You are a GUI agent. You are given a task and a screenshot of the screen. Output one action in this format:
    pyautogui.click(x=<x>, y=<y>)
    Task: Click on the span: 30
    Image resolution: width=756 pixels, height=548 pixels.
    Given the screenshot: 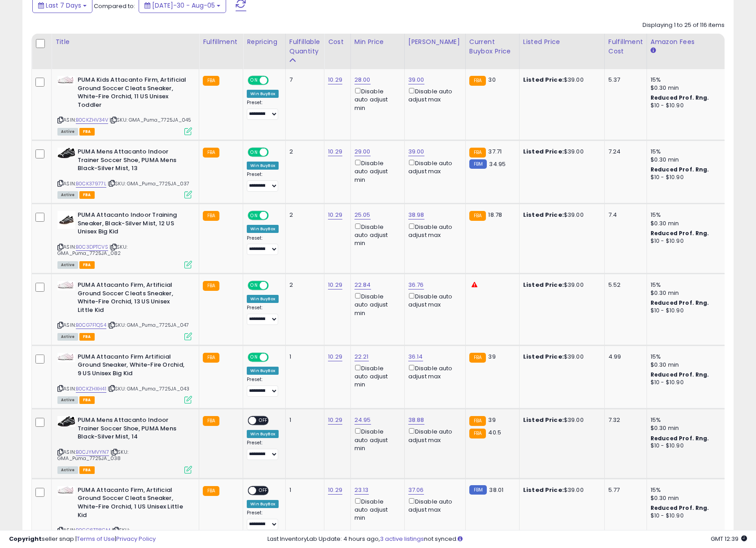 What is the action you would take?
    pyautogui.click(x=492, y=79)
    